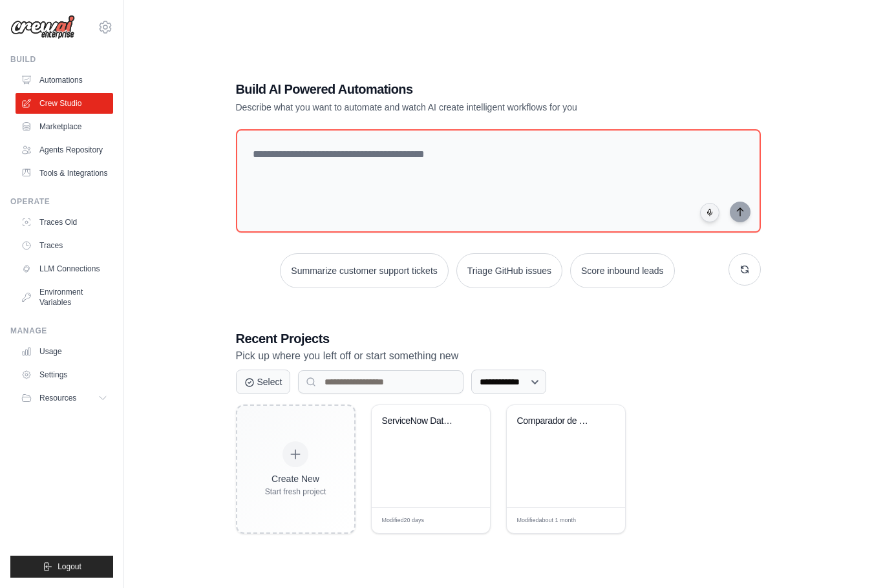 The height and width of the screenshot is (588, 872). What do you see at coordinates (43, 27) in the screenshot?
I see `img: Logo` at bounding box center [43, 27].